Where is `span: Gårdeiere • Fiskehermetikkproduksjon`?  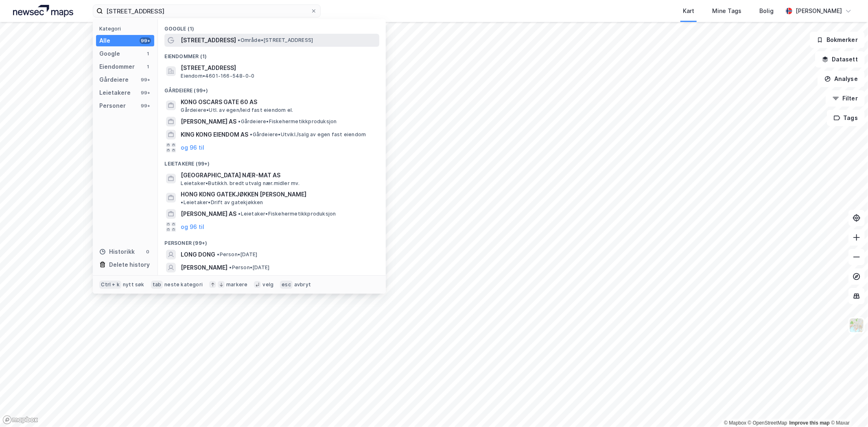 span: Gårdeiere • Fiskehermetikkproduksjon is located at coordinates (288, 121).